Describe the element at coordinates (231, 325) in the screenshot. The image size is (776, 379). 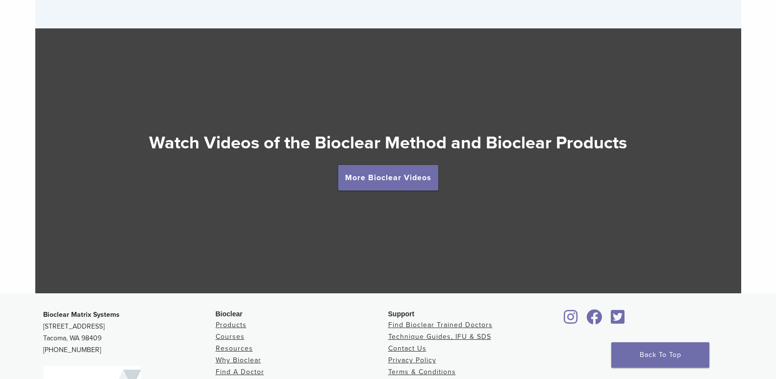
I see `a: Products` at that location.